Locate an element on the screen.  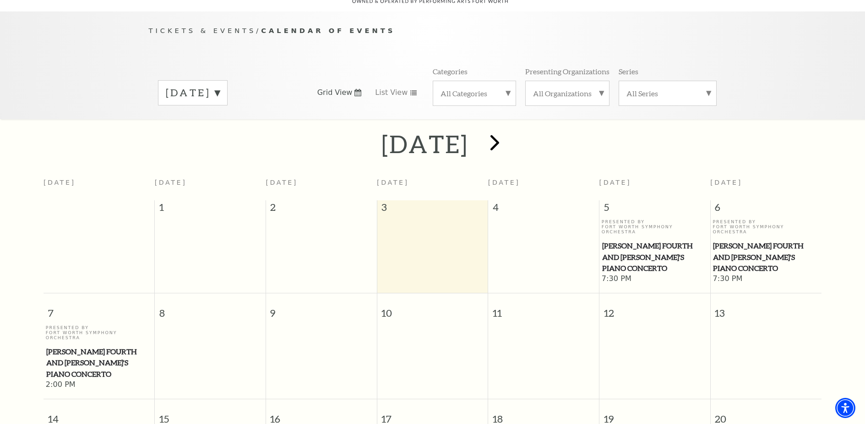
label: All Categories is located at coordinates (475, 93).